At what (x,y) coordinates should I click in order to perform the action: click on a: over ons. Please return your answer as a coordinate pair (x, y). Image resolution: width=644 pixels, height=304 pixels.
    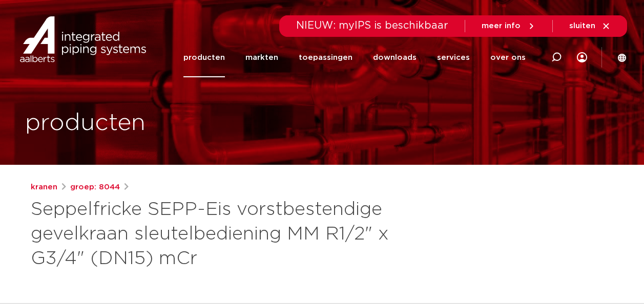
    Looking at the image, I should click on (508, 57).